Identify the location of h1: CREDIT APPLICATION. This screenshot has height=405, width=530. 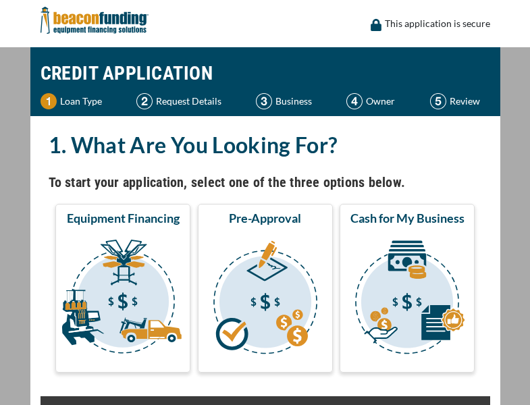
(266, 74).